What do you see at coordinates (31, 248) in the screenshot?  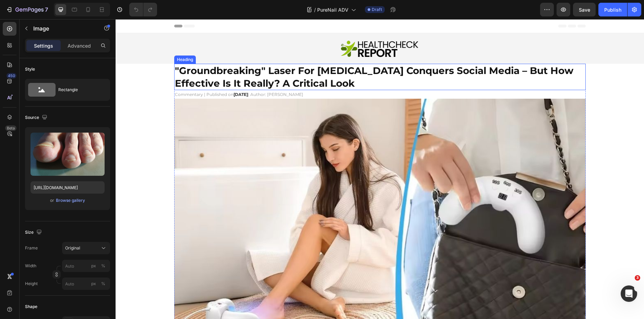 I see `label: Frame` at bounding box center [31, 248].